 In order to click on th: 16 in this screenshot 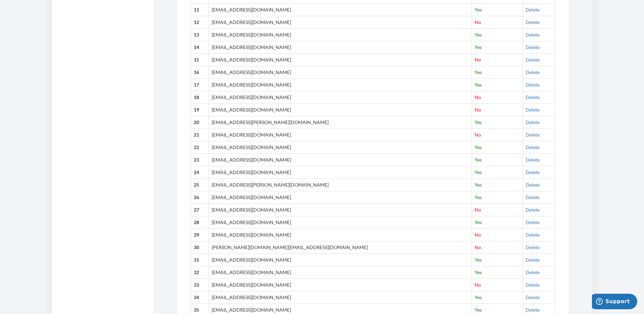, I will do `click(200, 72)`.